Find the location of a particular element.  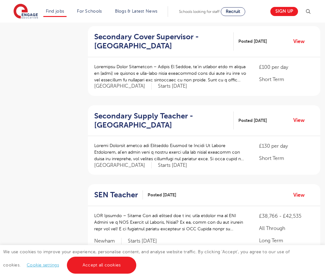

a: Accept all cookies is located at coordinates (102, 265).